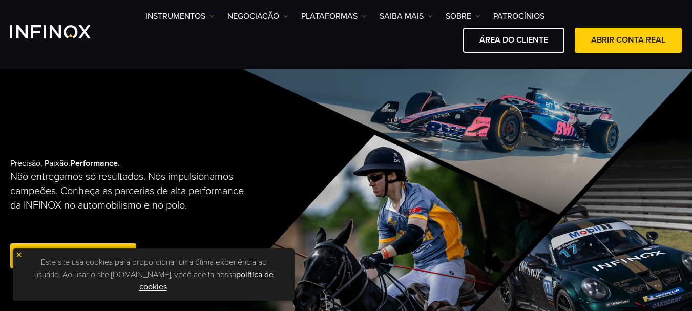 The image size is (692, 311). Describe the element at coordinates (334, 16) in the screenshot. I see `a: PLATAFORMAS` at that location.